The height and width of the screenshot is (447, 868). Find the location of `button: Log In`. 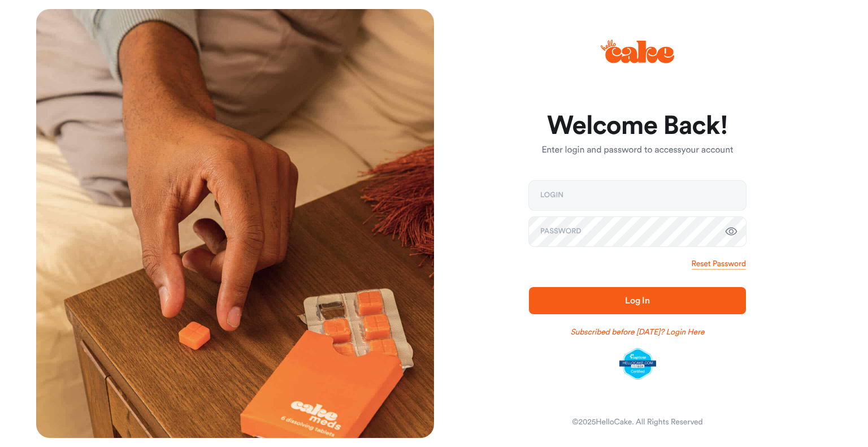

button: Log In is located at coordinates (638, 301).